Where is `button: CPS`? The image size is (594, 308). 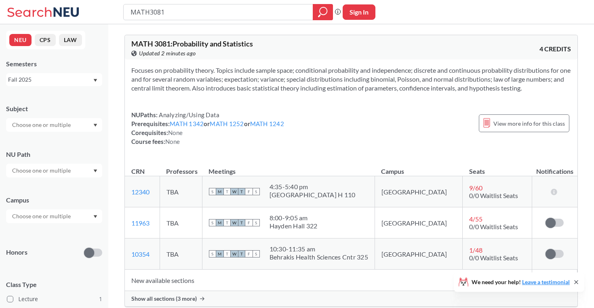 button: CPS is located at coordinates (45, 40).